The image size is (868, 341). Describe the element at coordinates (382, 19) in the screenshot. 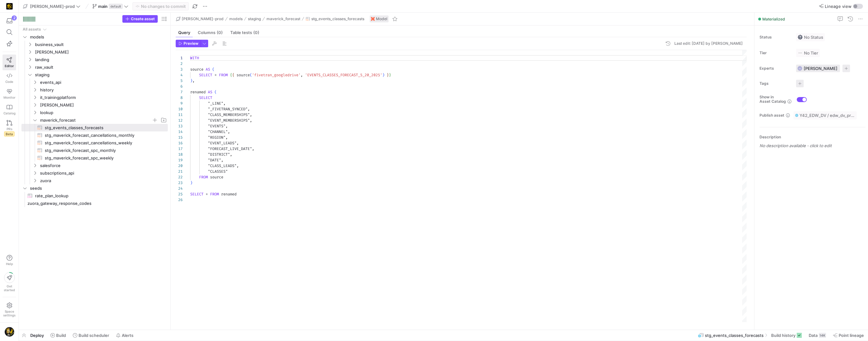

I see `span: Model` at that location.